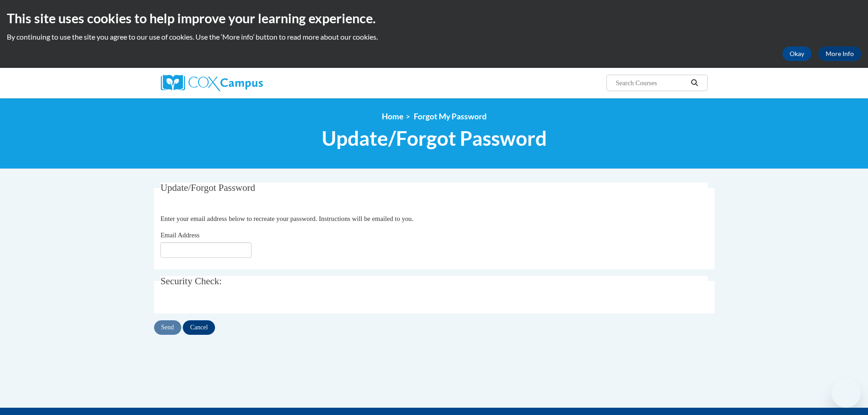 This screenshot has width=868, height=415. Describe the element at coordinates (287, 219) in the screenshot. I see `span: Enter your email address below to recreate your password. Instructions will be emailed to you.` at that location.